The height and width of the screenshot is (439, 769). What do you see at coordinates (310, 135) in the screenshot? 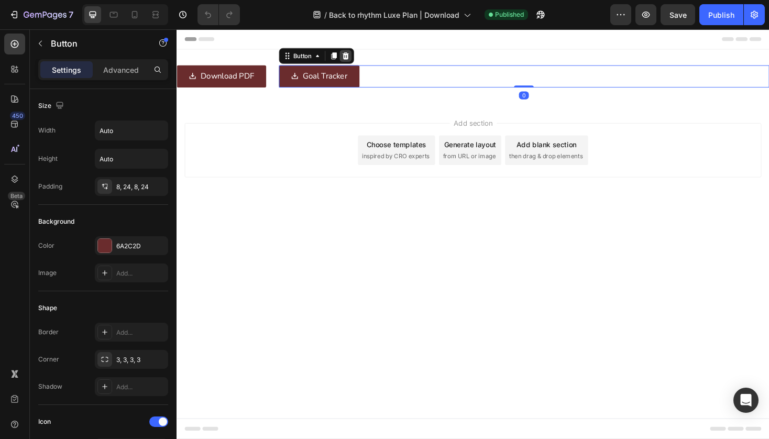
I see `span: from URL or image` at bounding box center [310, 135].